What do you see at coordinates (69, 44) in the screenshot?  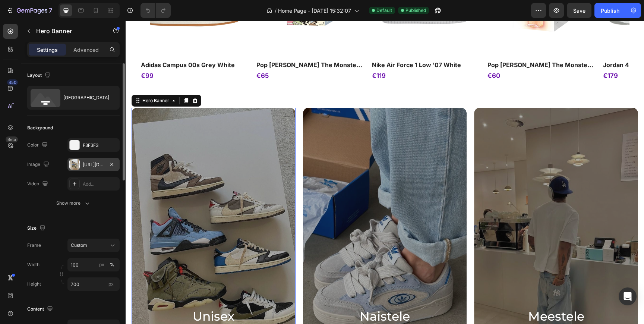 I see `h2: adidas campus 00s grey white` at bounding box center [69, 44].